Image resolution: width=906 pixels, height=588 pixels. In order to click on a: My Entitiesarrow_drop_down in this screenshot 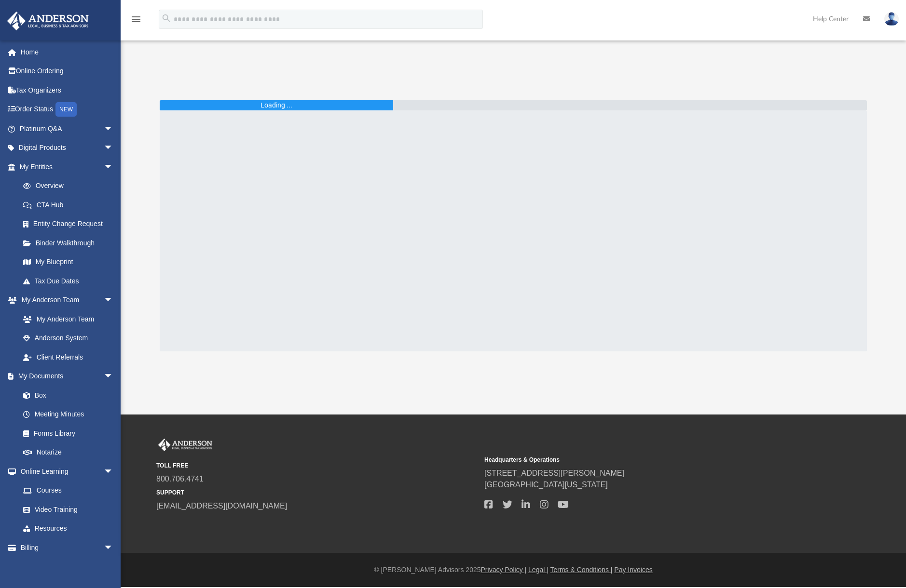, I will do `click(67, 167)`.